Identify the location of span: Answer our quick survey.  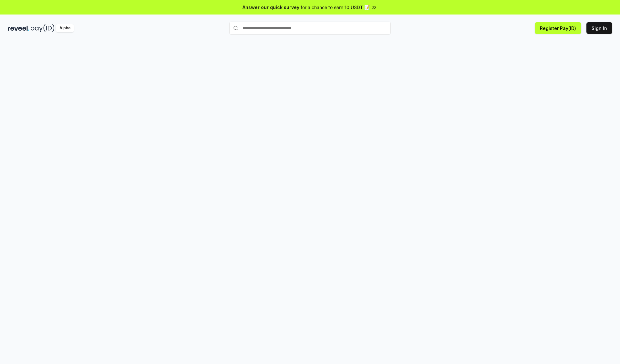
(271, 7).